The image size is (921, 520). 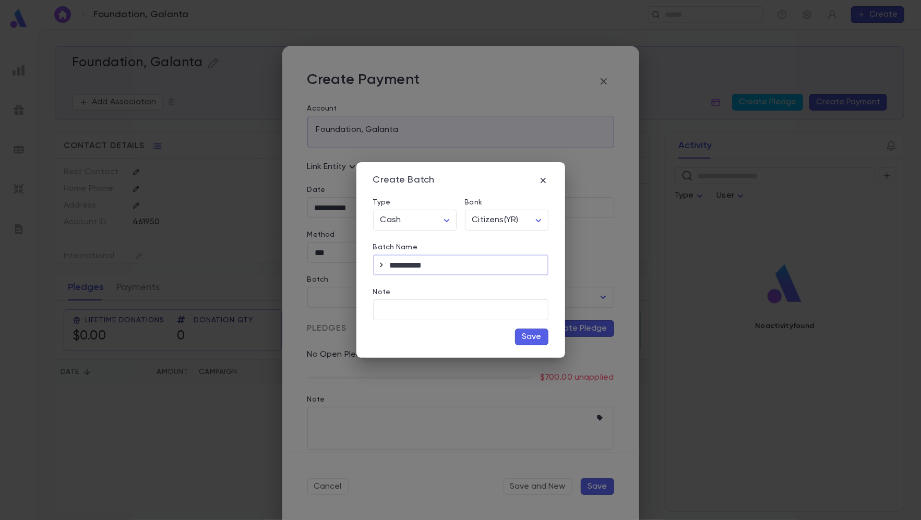 I want to click on label: Batch Name, so click(x=395, y=247).